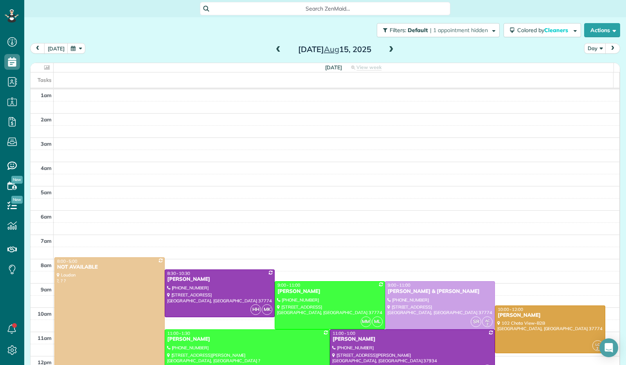 This screenshot has width=626, height=365. Describe the element at coordinates (46, 144) in the screenshot. I see `span: 3am` at that location.